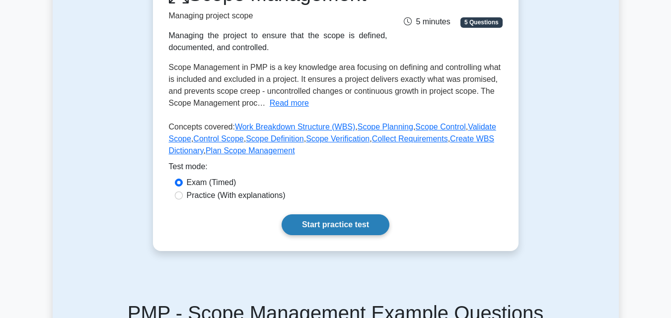  I want to click on a: Scope Planning, so click(385, 127).